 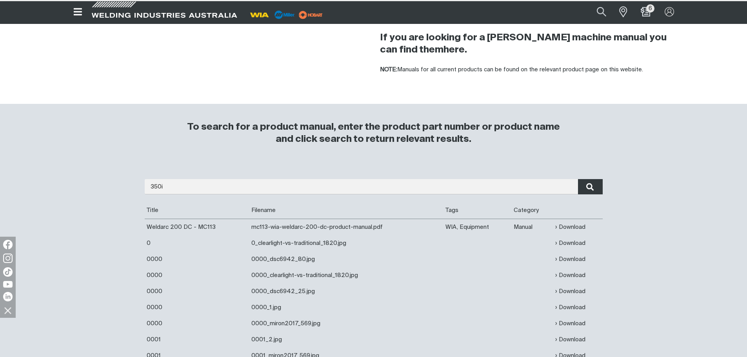 I want to click on td: Manual, so click(x=533, y=227).